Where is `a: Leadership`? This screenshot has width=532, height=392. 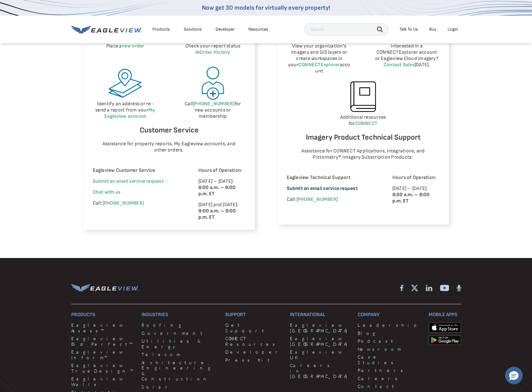
a: Leadership is located at coordinates (389, 325).